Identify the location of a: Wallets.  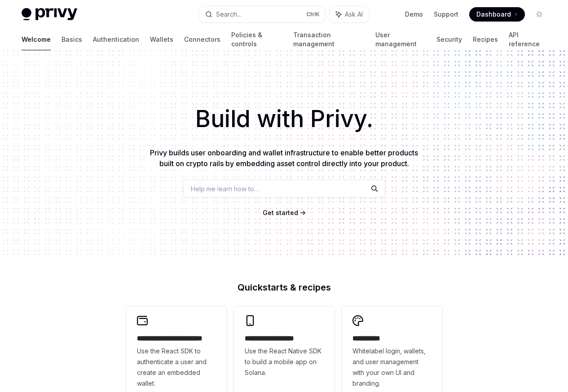
(162, 40).